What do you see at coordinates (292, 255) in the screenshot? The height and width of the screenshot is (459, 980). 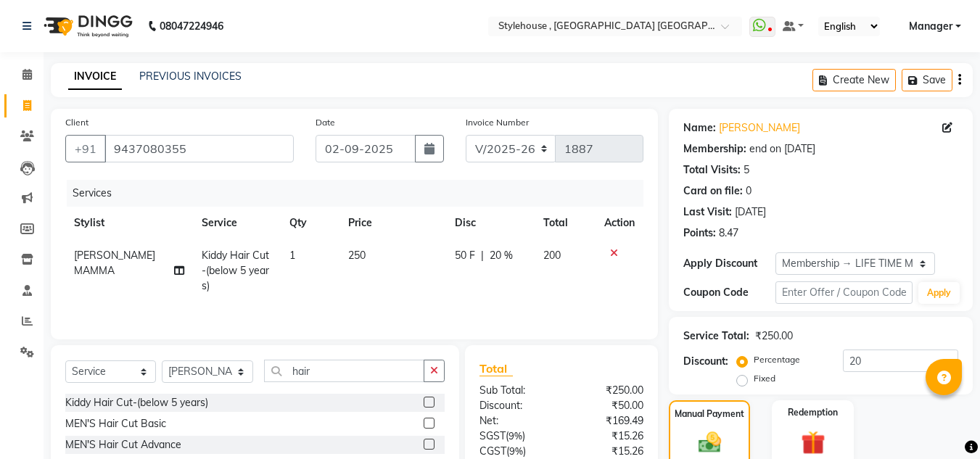 I see `span: 1` at bounding box center [292, 255].